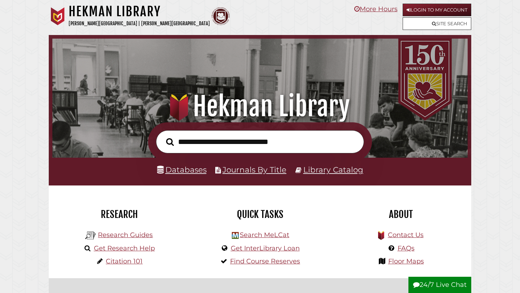  What do you see at coordinates (260, 214) in the screenshot?
I see `h2: Quick Tasks` at bounding box center [260, 214].